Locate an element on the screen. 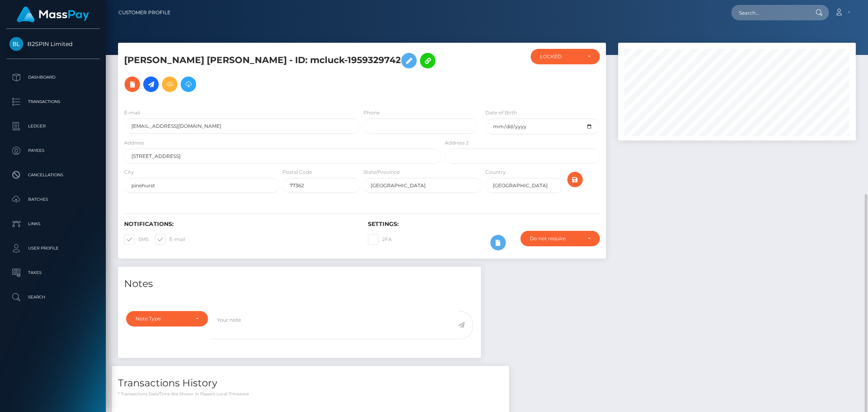 This screenshot has width=868, height=412. label: Date of Birth is located at coordinates (501, 112).